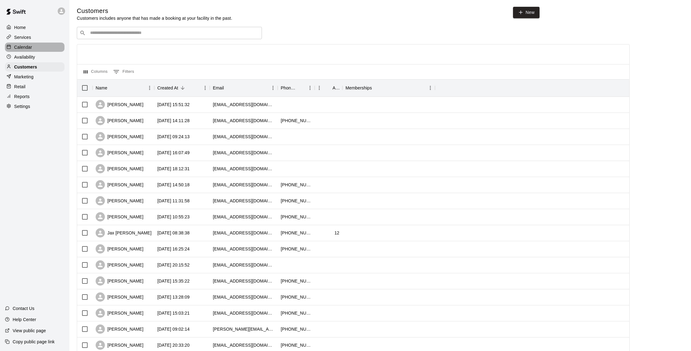  Describe the element at coordinates (173, 297) in the screenshot. I see `div: 2025-08-05 13:28:09` at that location.